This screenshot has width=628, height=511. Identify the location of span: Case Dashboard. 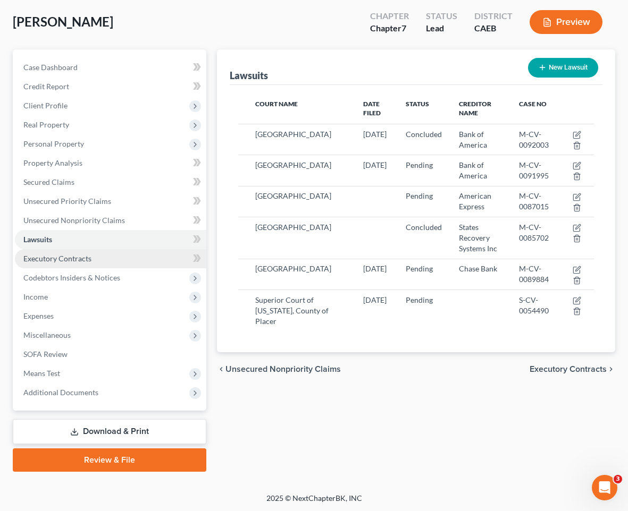
(51, 67).